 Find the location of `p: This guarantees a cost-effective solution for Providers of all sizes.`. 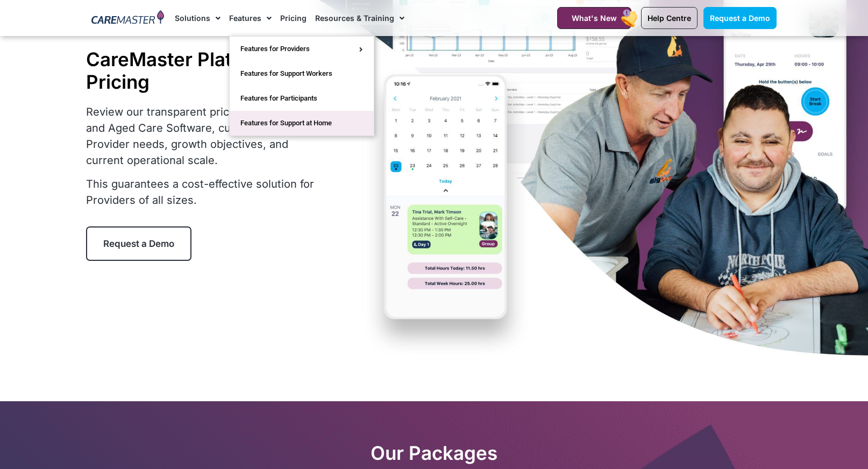

p: This guarantees a cost-effective solution for Providers of all sizes. is located at coordinates (207, 192).